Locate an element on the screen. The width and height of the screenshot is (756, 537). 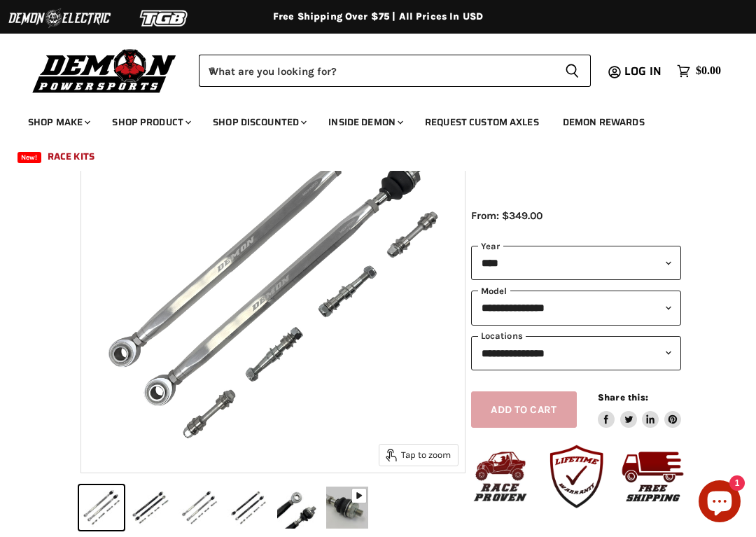
a: Inside Demon is located at coordinates (364, 121).